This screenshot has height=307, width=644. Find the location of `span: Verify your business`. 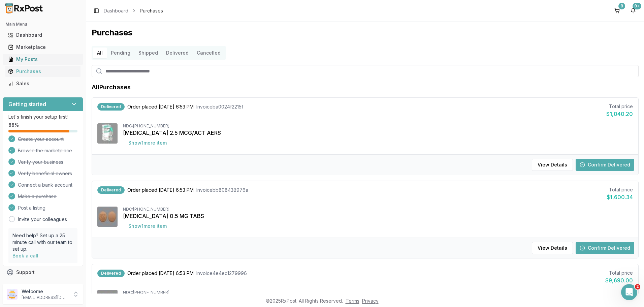

span: Verify your business is located at coordinates (40, 162).